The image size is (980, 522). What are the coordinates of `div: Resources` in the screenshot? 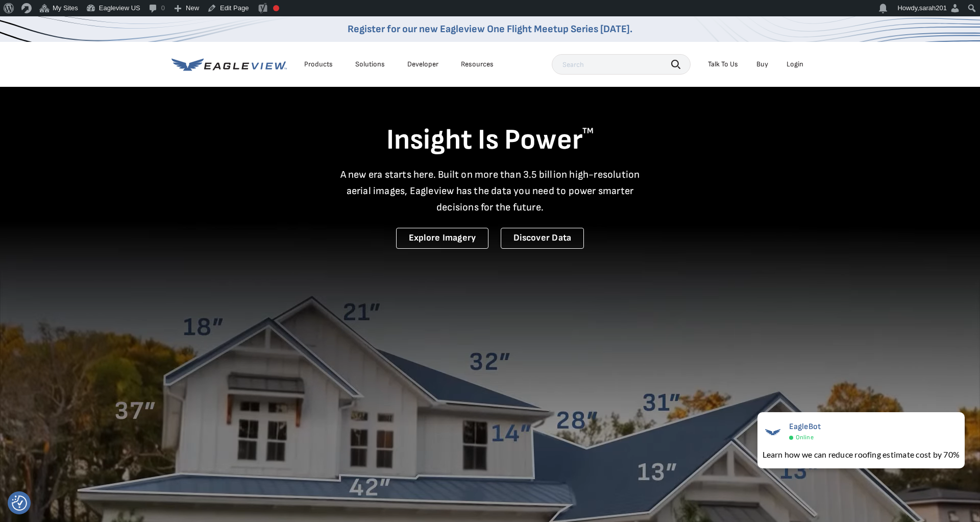 It's located at (477, 64).